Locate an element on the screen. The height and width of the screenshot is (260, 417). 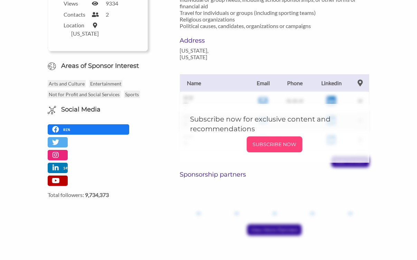
p: Entertainment is located at coordinates (106, 83).